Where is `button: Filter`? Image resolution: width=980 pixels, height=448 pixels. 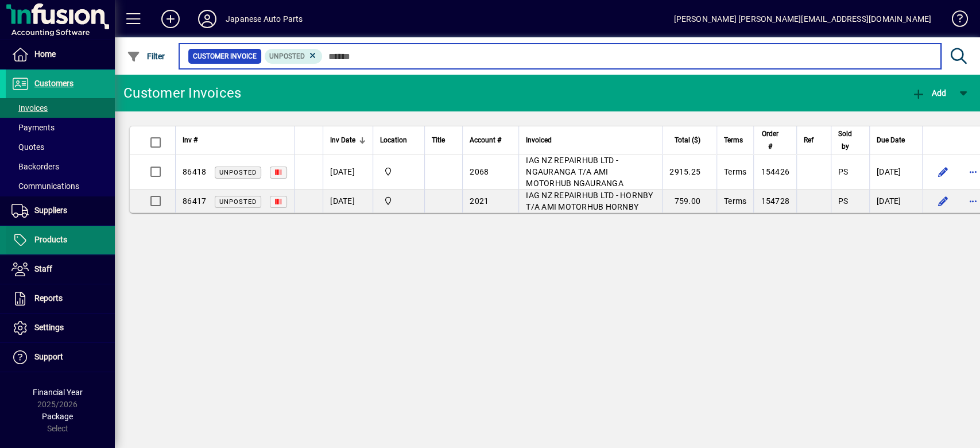 button: Filter is located at coordinates (146, 56).